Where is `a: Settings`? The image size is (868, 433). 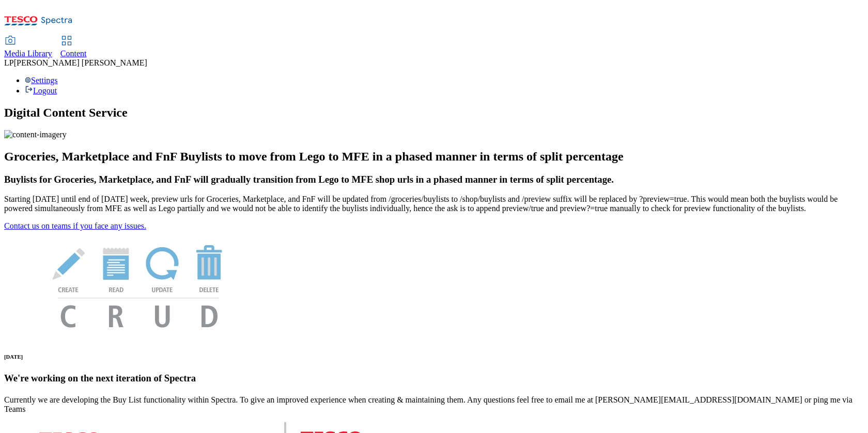
a: Settings is located at coordinates (41, 80).